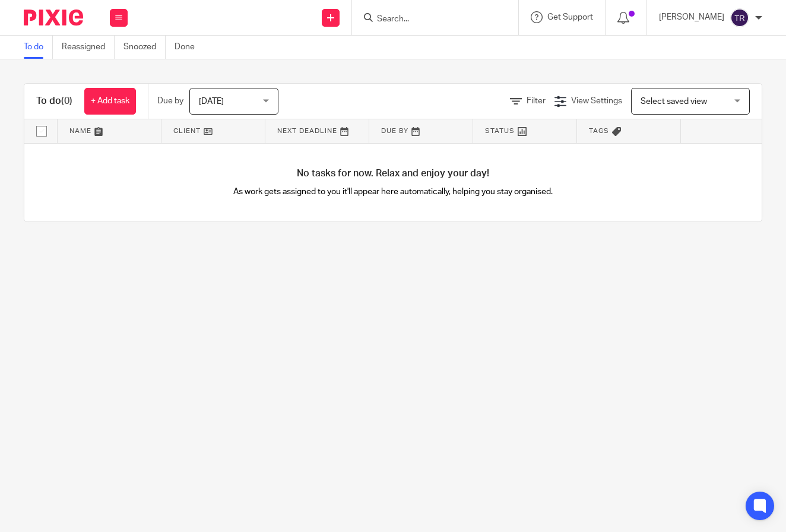  I want to click on a: To do, so click(38, 47).